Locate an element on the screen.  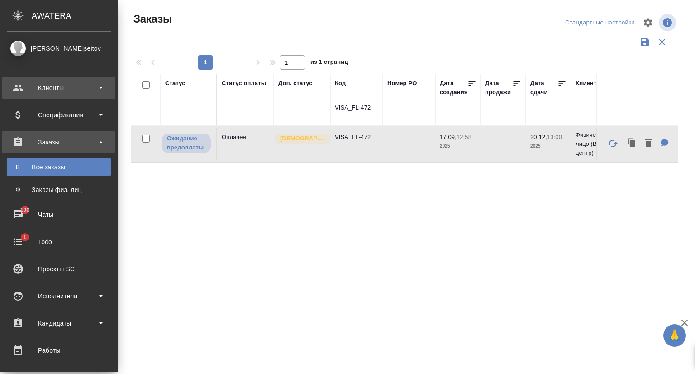
div: Доп. статус is located at coordinates (295, 83).